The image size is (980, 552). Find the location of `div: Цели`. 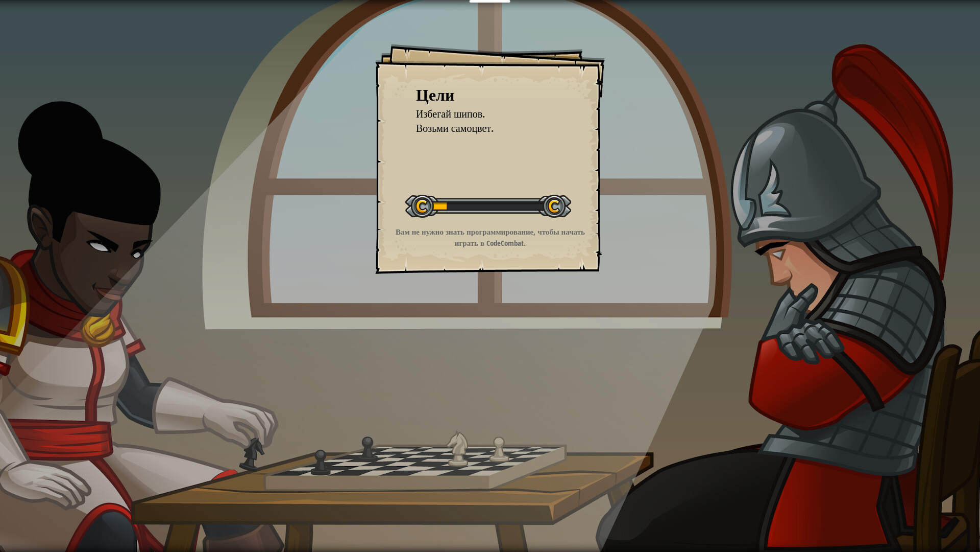

div: Цели is located at coordinates (490, 95).